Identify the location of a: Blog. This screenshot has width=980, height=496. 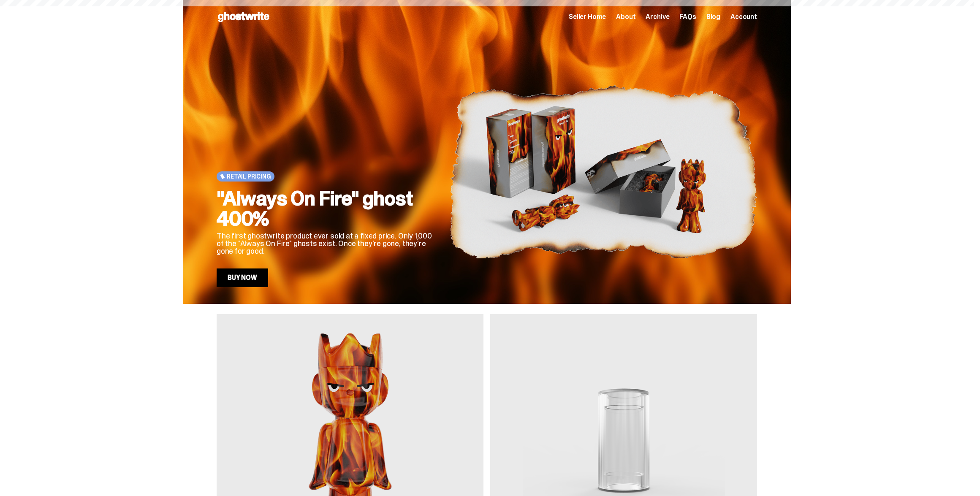
(713, 17).